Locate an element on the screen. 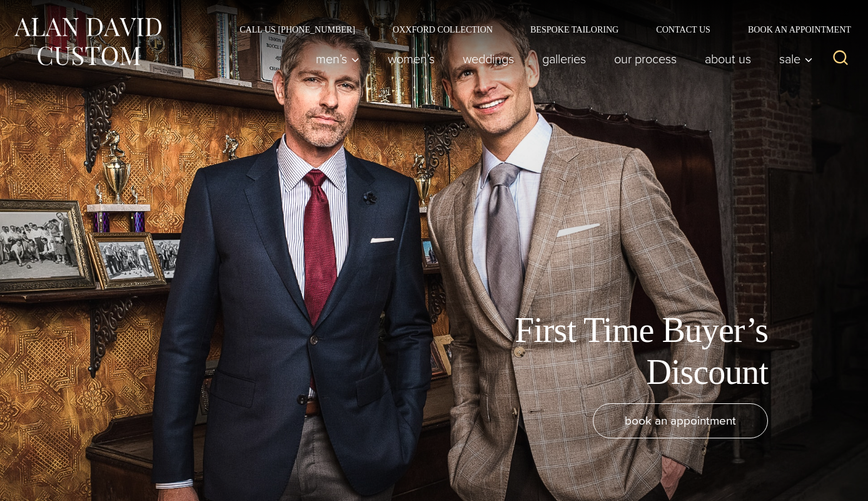 The width and height of the screenshot is (868, 501). a: Women’s is located at coordinates (412, 58).